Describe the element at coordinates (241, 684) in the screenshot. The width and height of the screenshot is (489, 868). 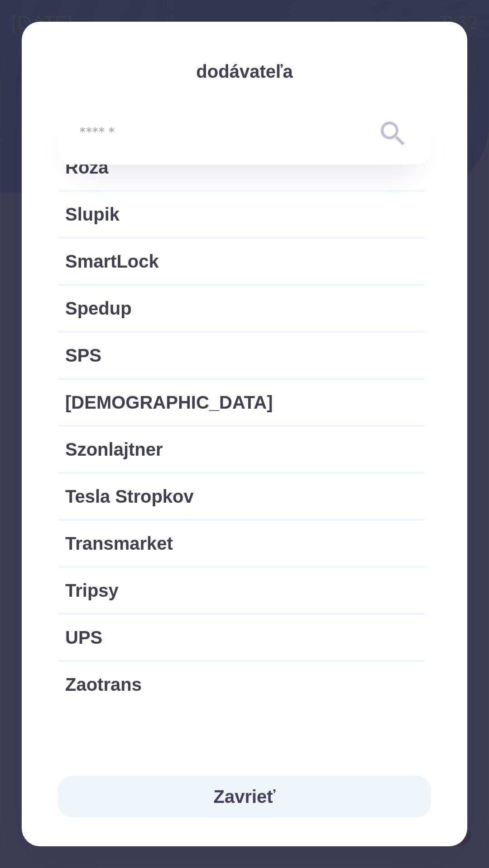
I see `div: Zaotrans` at that location.